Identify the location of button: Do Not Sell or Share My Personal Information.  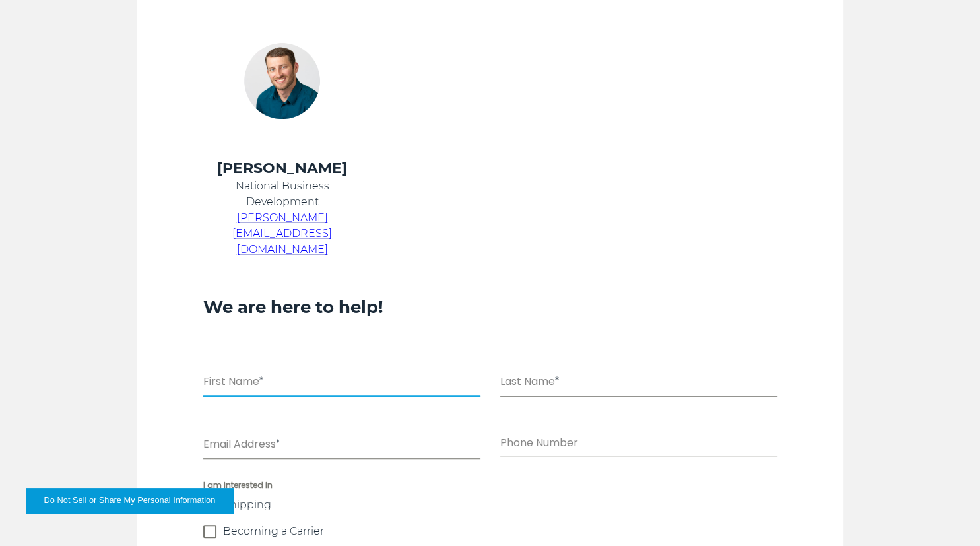
(130, 500).